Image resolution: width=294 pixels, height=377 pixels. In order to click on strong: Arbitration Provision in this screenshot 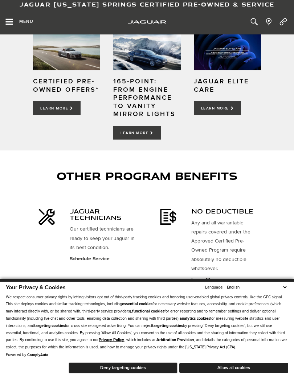, I will do `click(175, 340)`.